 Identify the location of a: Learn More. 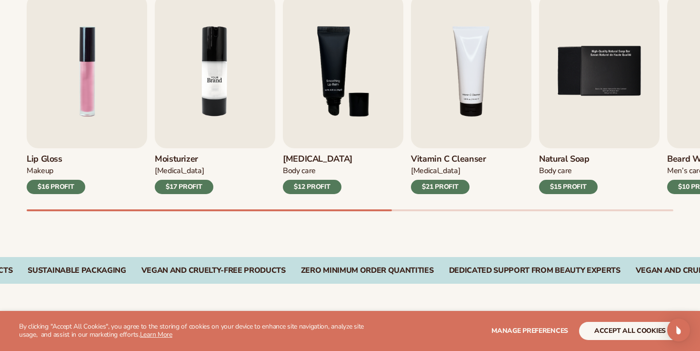
(156, 334).